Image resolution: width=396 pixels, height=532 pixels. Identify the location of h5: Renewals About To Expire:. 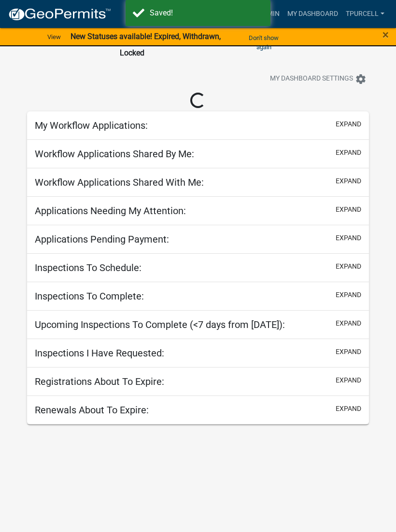
(92, 410).